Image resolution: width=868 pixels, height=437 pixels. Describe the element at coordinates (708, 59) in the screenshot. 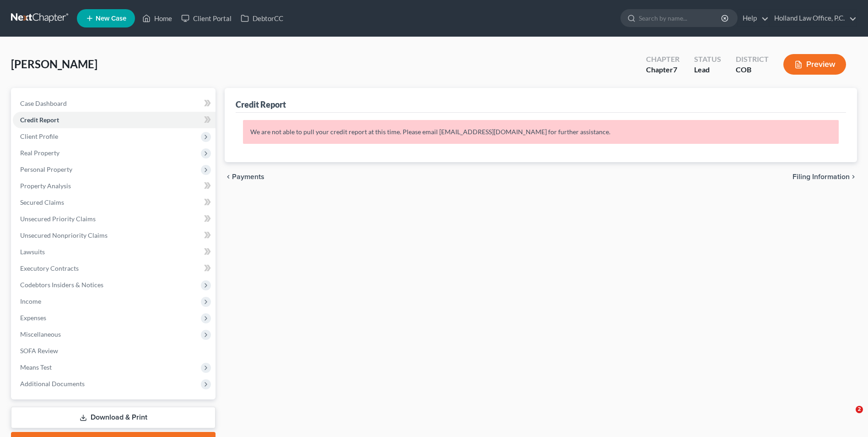

I see `div: Status` at that location.